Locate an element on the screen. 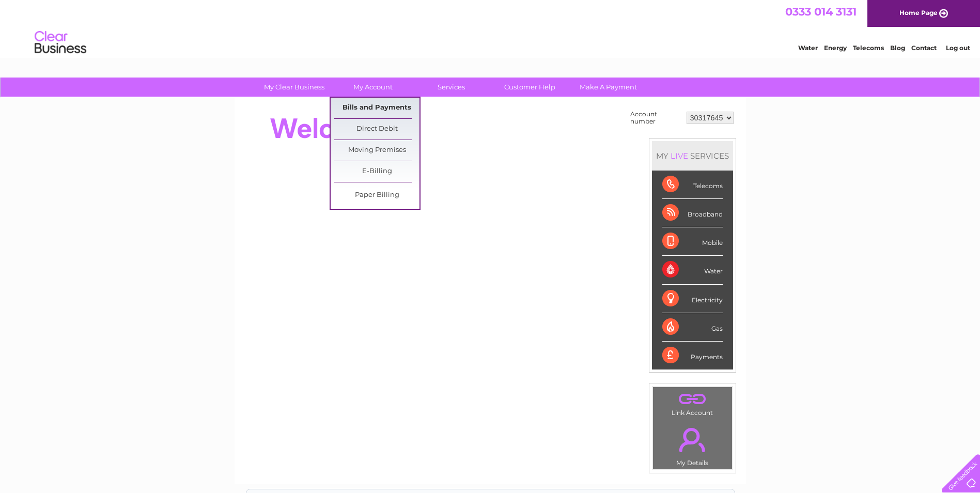 The width and height of the screenshot is (980, 493). a: My Clear Business is located at coordinates (294, 87).